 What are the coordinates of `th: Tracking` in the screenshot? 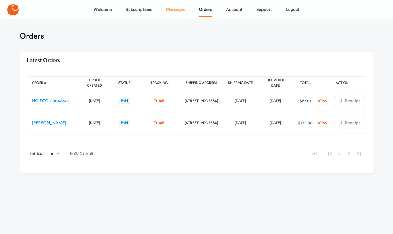 It's located at (159, 83).